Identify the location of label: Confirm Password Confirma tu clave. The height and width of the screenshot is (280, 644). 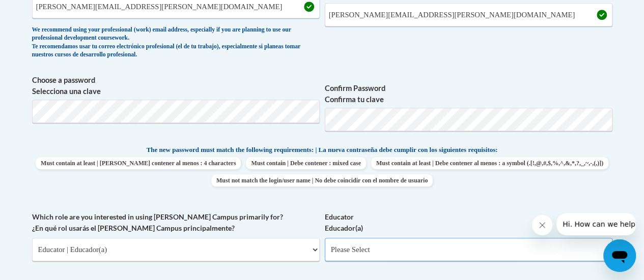
(468, 94).